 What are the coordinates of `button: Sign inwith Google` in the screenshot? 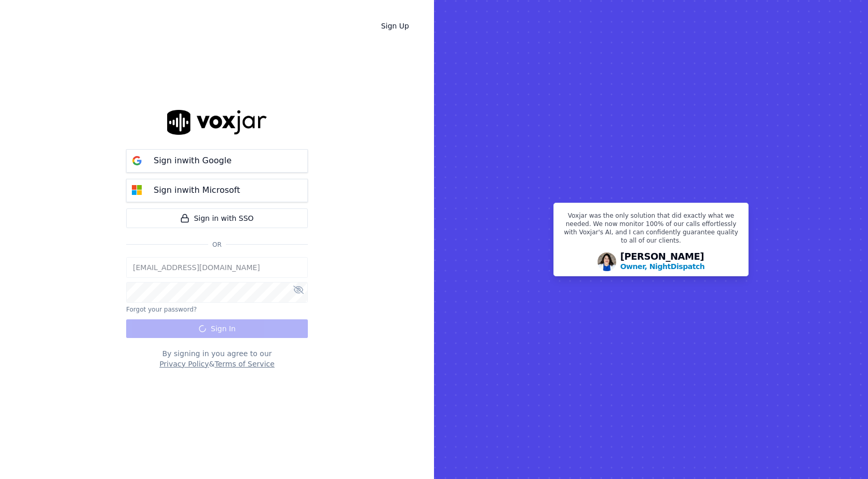 It's located at (217, 160).